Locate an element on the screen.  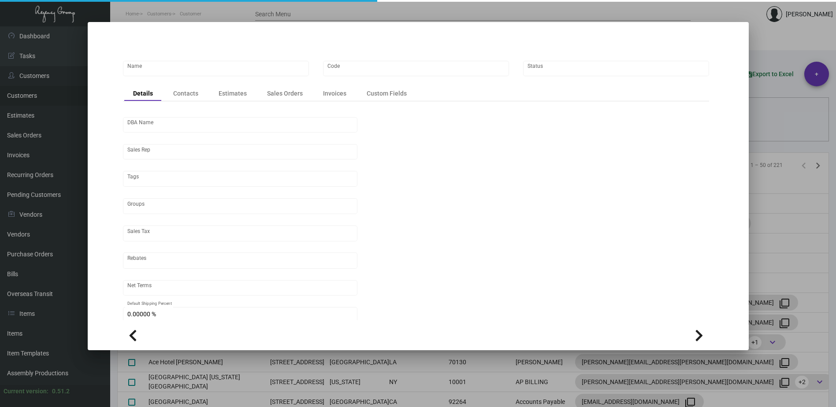
div: Invoices is located at coordinates (335, 93).